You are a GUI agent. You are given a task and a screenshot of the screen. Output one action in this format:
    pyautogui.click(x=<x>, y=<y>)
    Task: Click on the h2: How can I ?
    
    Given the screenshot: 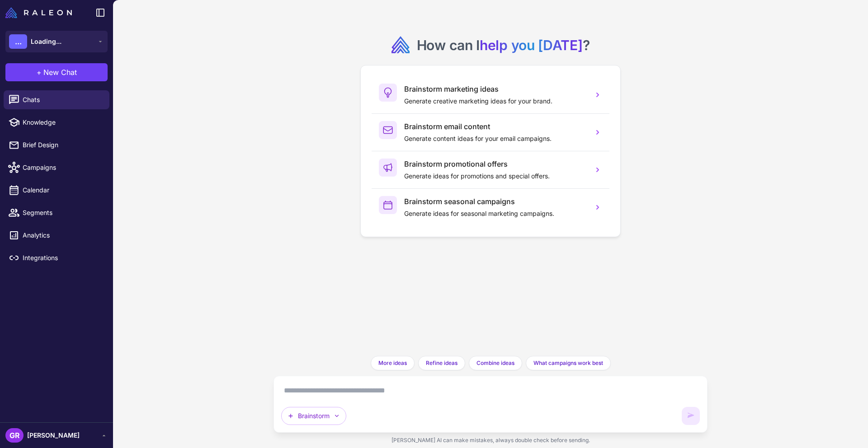 What is the action you would take?
    pyautogui.click(x=503, y=45)
    